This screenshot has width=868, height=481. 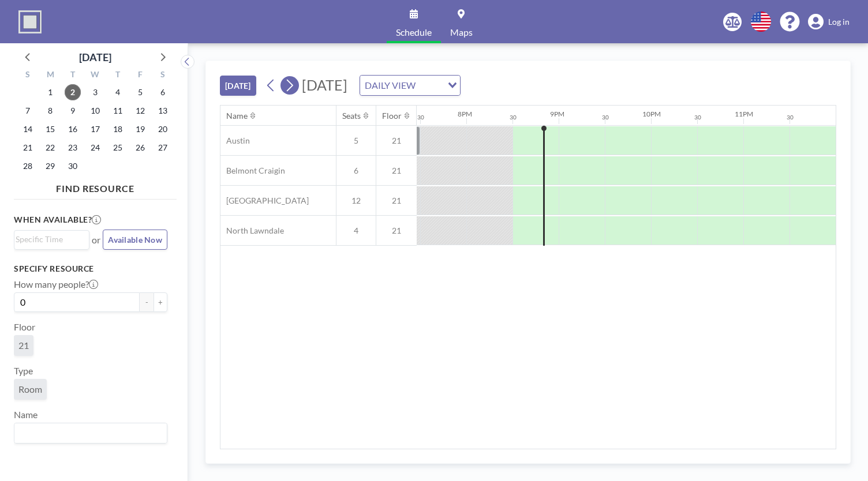 What do you see at coordinates (140, 76) in the screenshot?
I see `div: F` at bounding box center [140, 76].